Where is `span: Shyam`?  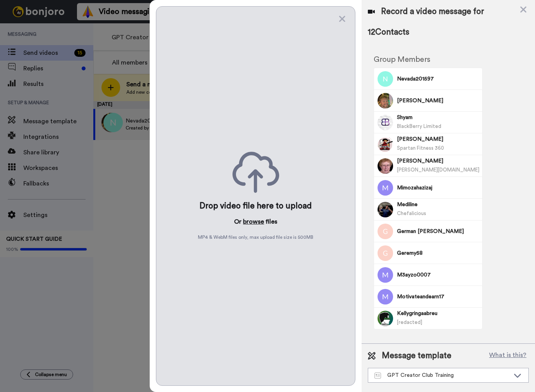 span: Shyam is located at coordinates (438, 118).